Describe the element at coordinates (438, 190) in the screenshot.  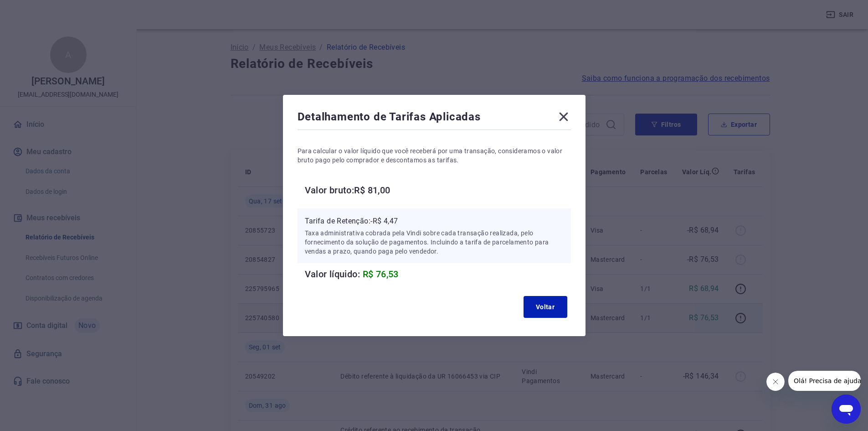
I see `h6: Valor bruto: R$ 81,00` at that location.